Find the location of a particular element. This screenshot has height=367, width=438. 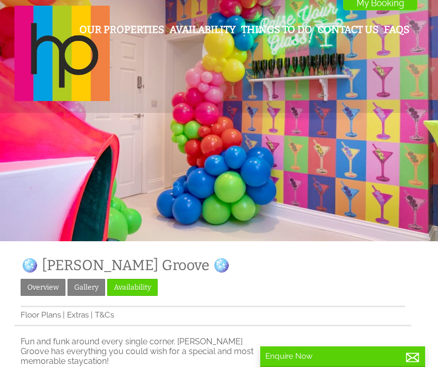

a: Contact Us is located at coordinates (348, 29).